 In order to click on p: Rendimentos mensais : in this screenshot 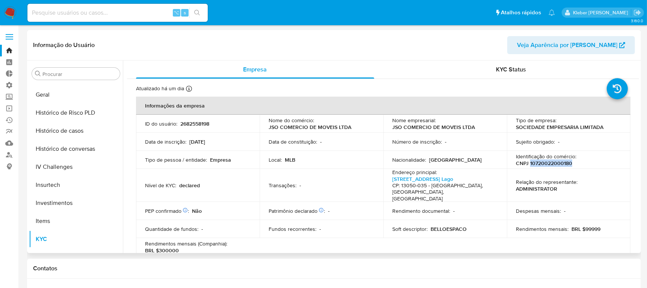, I will do `click(542, 229)`.